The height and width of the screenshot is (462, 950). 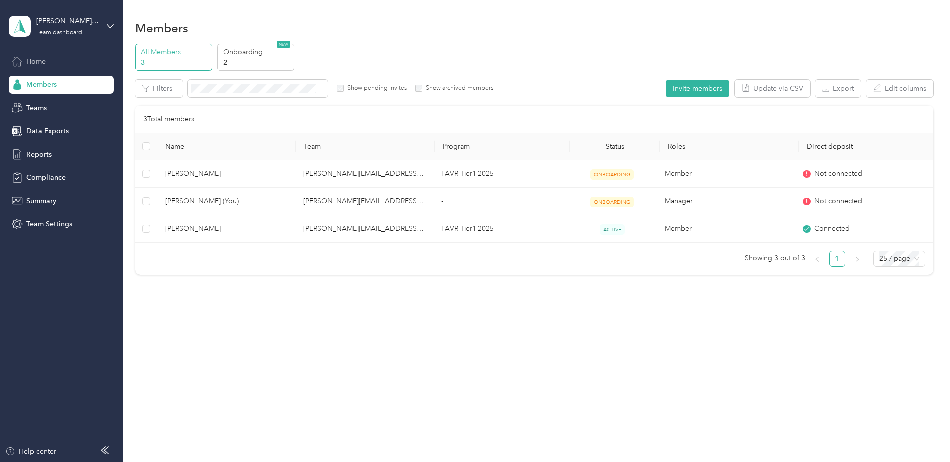 I want to click on span: Showing 3 out of 3, so click(x=775, y=258).